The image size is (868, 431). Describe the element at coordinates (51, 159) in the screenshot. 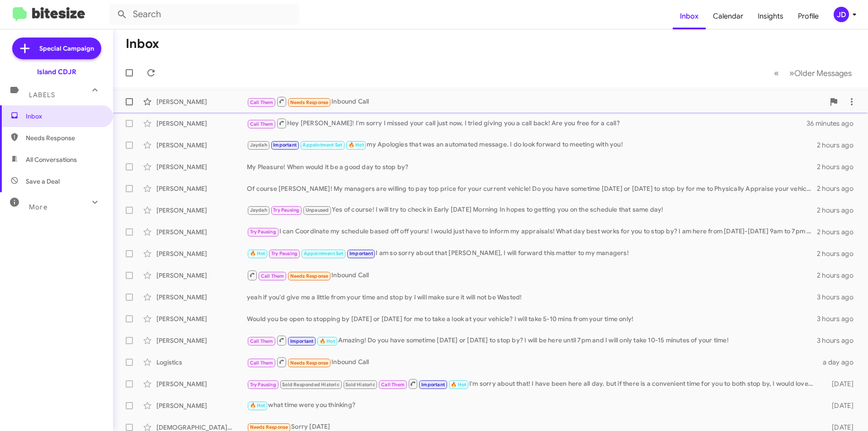

I see `span: All Conversations` at that location.